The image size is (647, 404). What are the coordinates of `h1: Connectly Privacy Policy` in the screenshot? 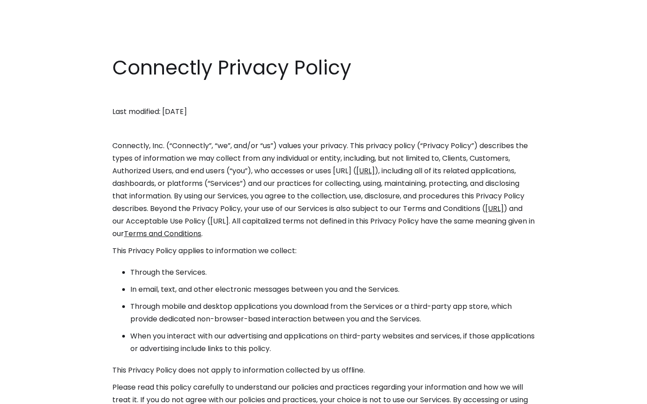 It's located at (324, 68).